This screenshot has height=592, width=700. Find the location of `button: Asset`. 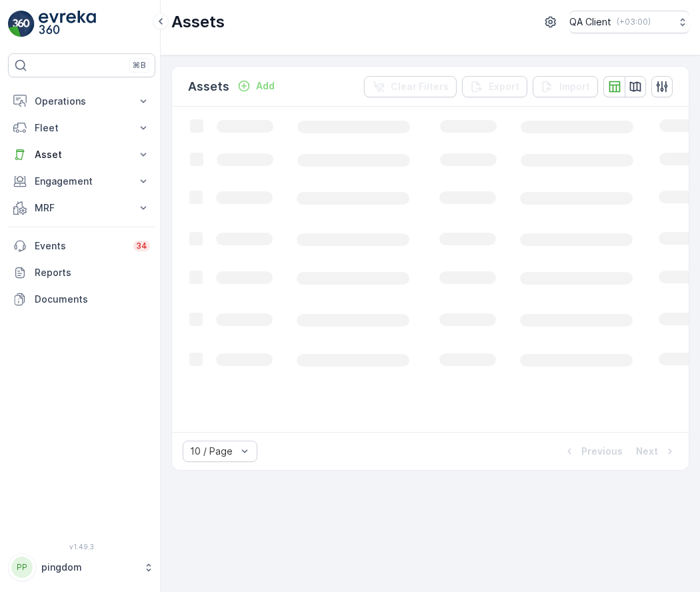

button: Asset is located at coordinates (81, 155).